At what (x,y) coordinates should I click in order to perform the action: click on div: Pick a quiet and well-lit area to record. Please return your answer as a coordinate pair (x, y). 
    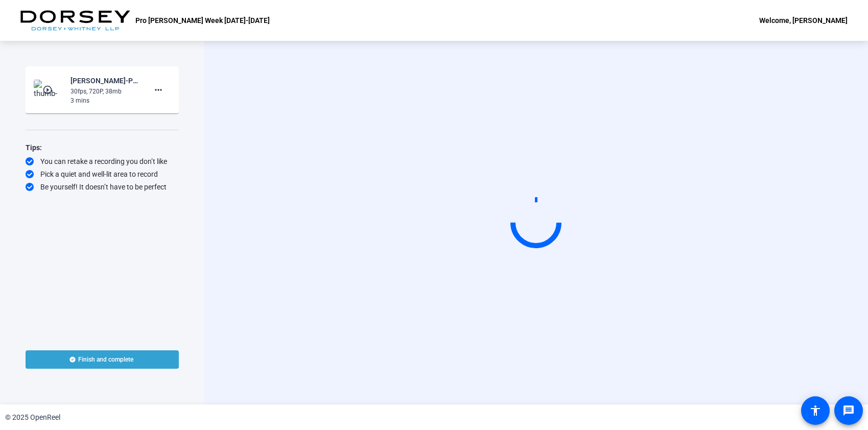
    Looking at the image, I should click on (102, 175).